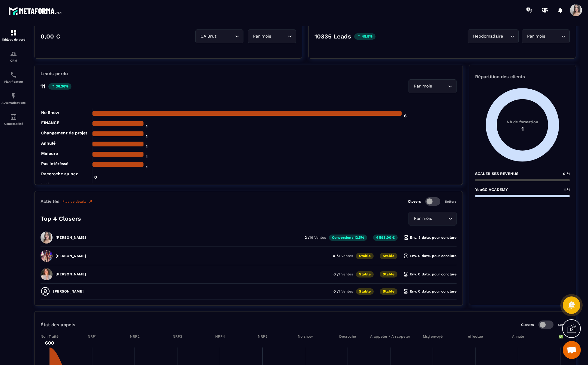 The height and width of the screenshot is (365, 588). I want to click on tspan: effectué, so click(475, 336).